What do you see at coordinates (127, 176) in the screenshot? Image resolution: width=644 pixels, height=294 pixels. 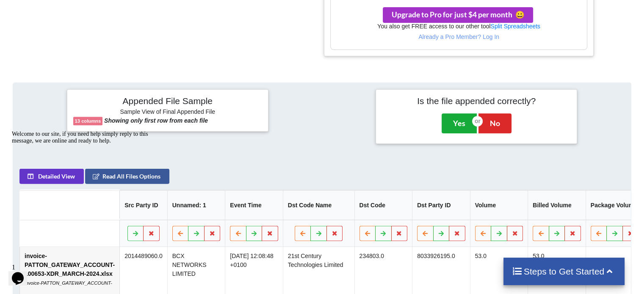 I see `button: Read All Files Options` at bounding box center [127, 176].